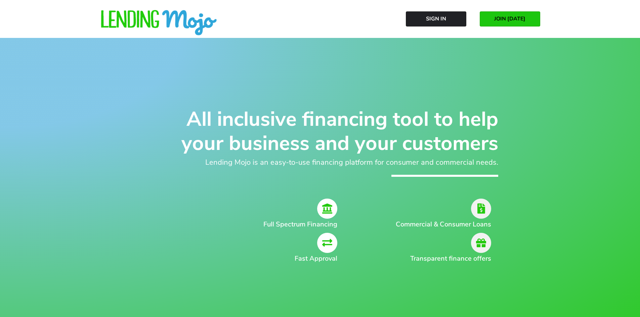 The width and height of the screenshot is (640, 317). What do you see at coordinates (438, 225) in the screenshot?
I see `h2: Commercial & Consumer Loans` at bounding box center [438, 225].